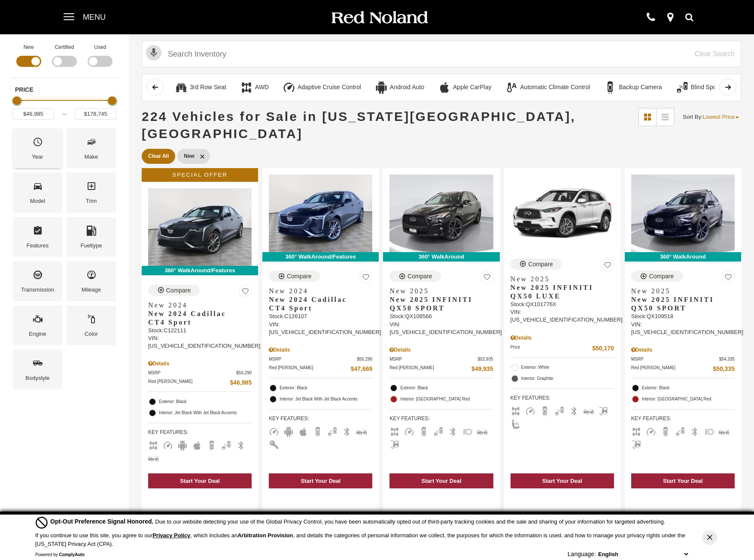 This screenshot has width=754, height=560. What do you see at coordinates (562, 288) in the screenshot?
I see `a: New 2025New 2025 INFINITI QX50 LUXE` at bounding box center [562, 288].